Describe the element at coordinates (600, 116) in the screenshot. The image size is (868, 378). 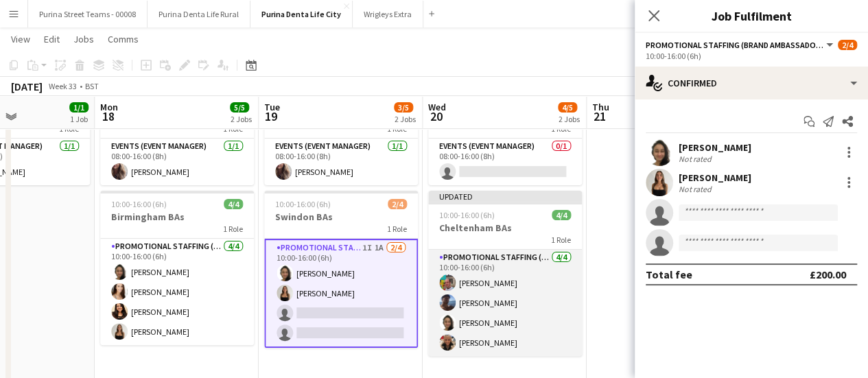
I see `span: 21` at that location.